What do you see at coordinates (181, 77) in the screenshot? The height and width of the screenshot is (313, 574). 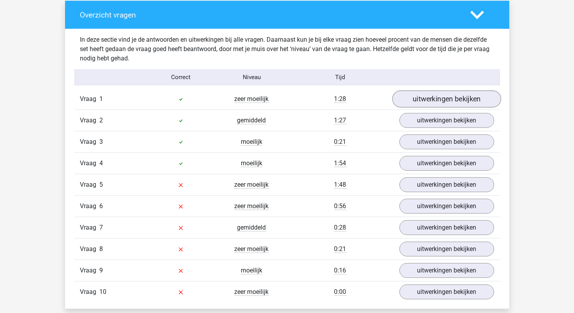 I see `div: Correct` at bounding box center [181, 77].